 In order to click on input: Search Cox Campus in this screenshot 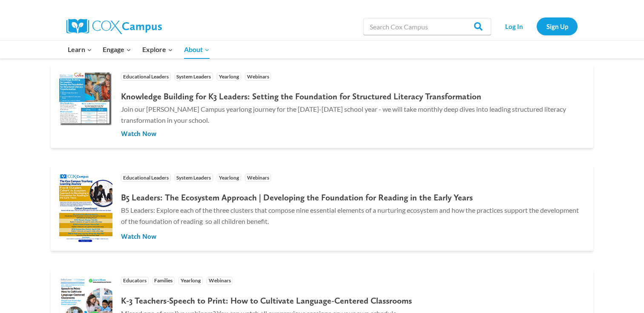, I will do `click(427, 26)`.